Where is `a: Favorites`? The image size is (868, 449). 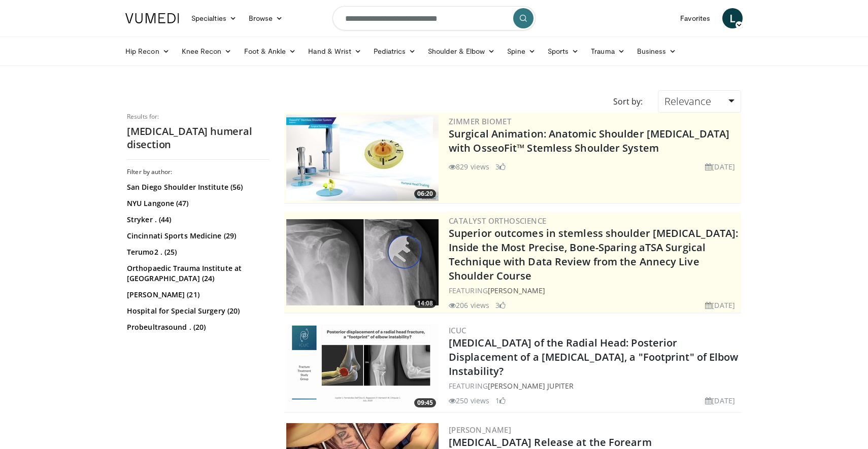 a: Favorites is located at coordinates (695, 19).